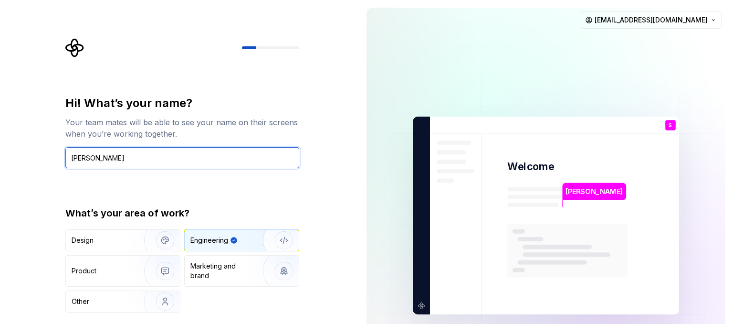  Describe the element at coordinates (182, 128) in the screenshot. I see `div: Your team mates will be able to see your name on their screens when you’re working together.` at that location.